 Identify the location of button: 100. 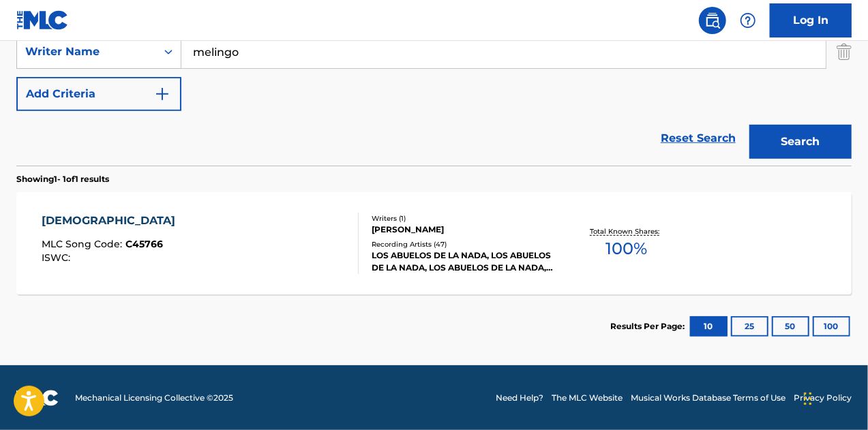
(831, 326).